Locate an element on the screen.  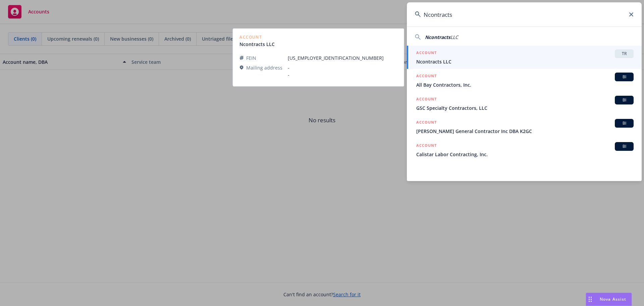
span: TR is located at coordinates (625, 54).